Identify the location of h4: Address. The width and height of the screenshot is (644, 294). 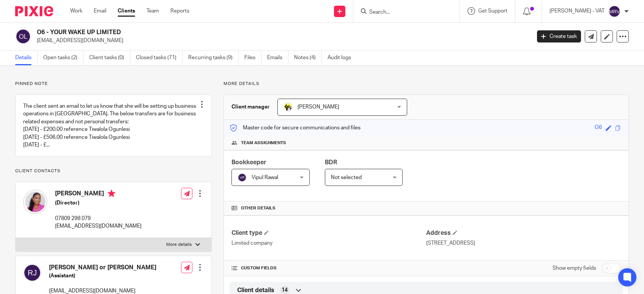
(523, 232).